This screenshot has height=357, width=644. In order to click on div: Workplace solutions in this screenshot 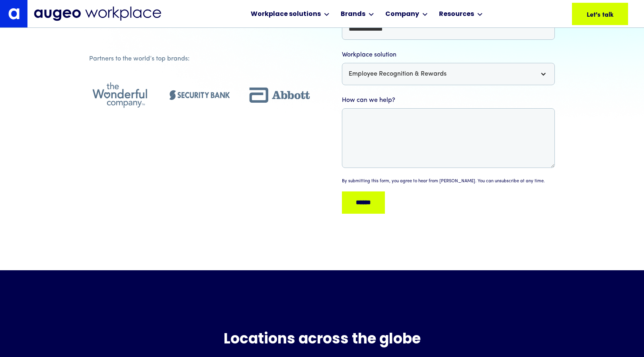, I will do `click(286, 14)`.